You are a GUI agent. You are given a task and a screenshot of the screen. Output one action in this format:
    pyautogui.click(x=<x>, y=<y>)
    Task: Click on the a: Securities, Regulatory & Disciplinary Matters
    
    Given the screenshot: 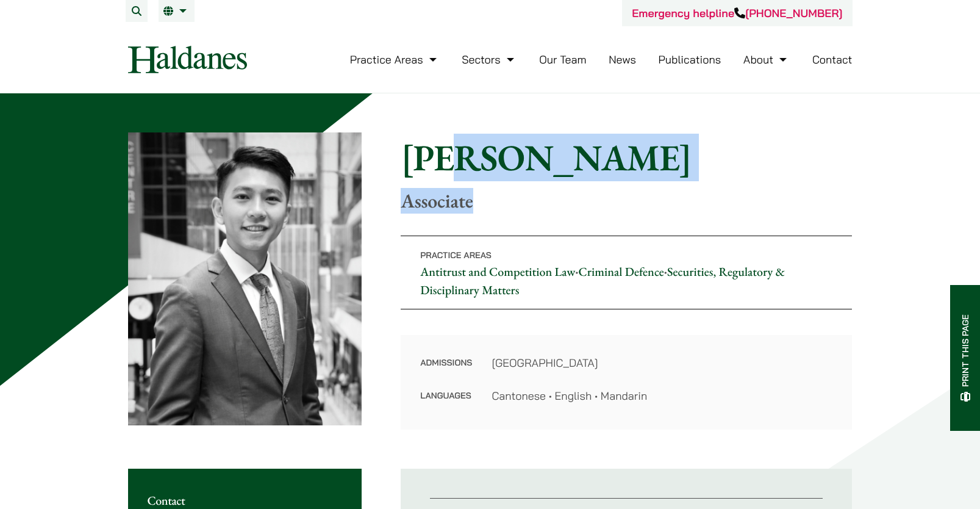 What is the action you would take?
    pyautogui.click(x=602, y=280)
    